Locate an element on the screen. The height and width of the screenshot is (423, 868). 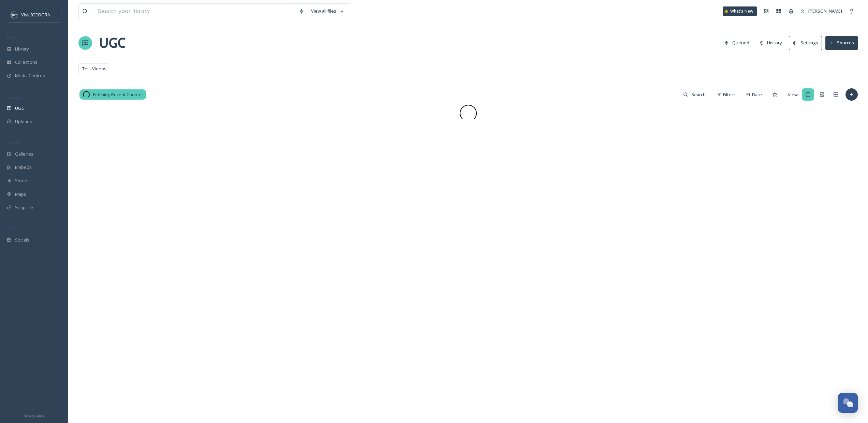
span: Collections is located at coordinates (26, 62).